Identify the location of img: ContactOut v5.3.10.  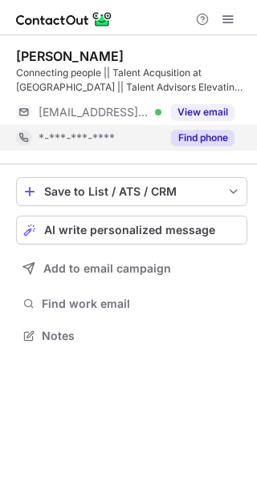
(64, 19).